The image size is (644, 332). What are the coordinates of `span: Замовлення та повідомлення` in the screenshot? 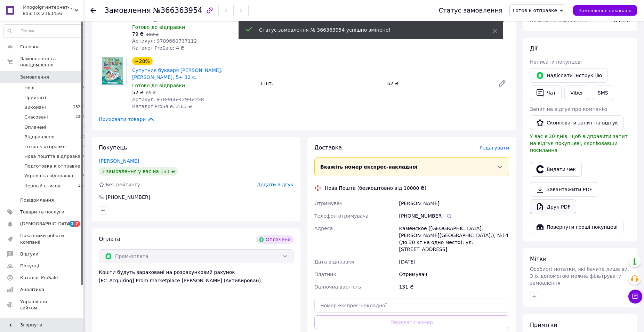 It's located at (52, 62).